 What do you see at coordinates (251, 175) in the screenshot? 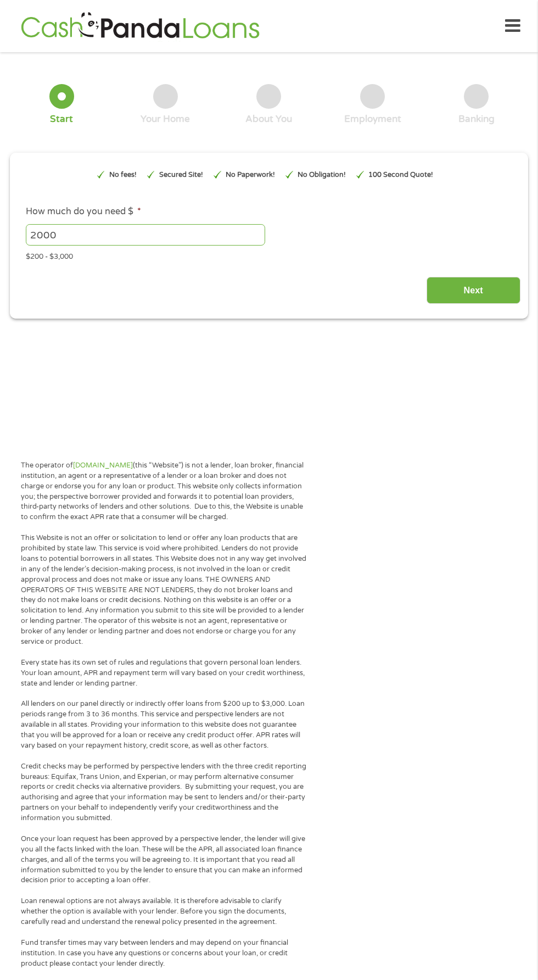
I see `p: No Paperwork!` at bounding box center [251, 175].